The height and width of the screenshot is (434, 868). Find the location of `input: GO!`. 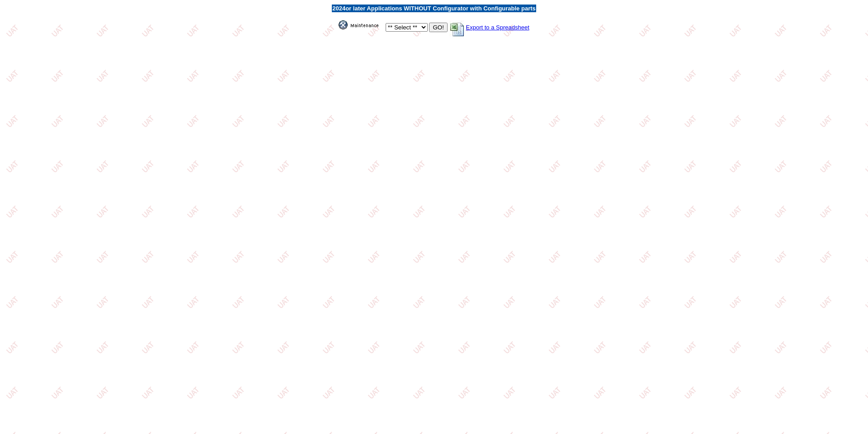

input: GO! is located at coordinates (438, 27).